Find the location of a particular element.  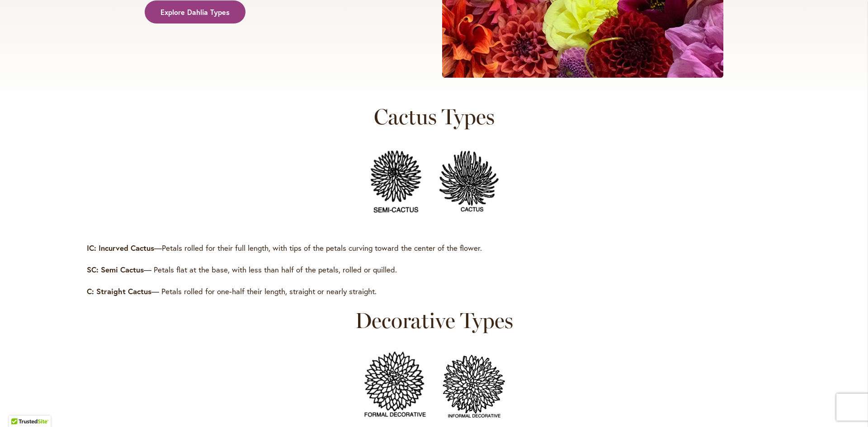

h2: Cactus Types is located at coordinates (434, 116).